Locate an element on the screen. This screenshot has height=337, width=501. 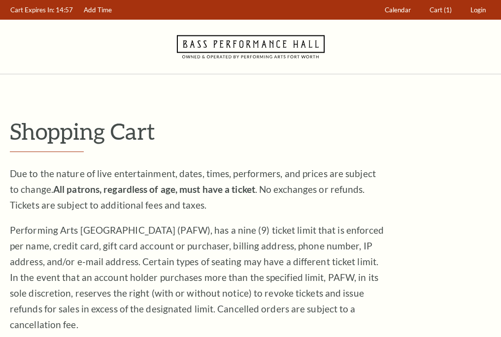
span: Cart Expires In: is located at coordinates (32, 10).